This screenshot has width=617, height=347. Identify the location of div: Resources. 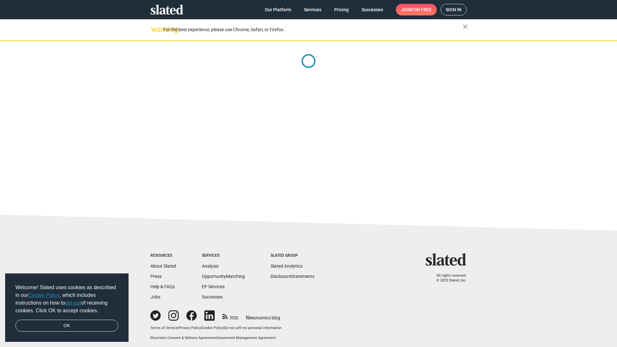
(163, 256).